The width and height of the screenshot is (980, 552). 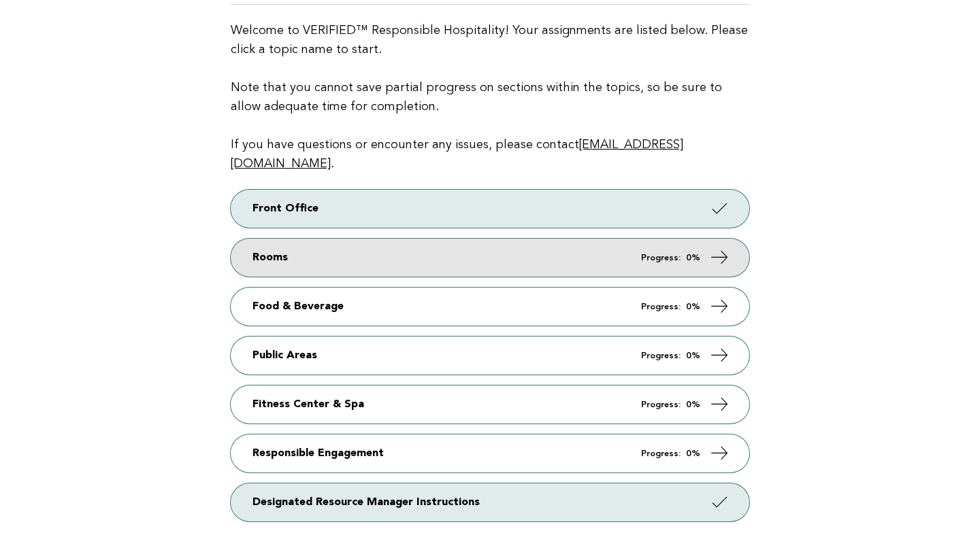 What do you see at coordinates (490, 356) in the screenshot?
I see `a: Public Areas Progress: 0%` at bounding box center [490, 356].